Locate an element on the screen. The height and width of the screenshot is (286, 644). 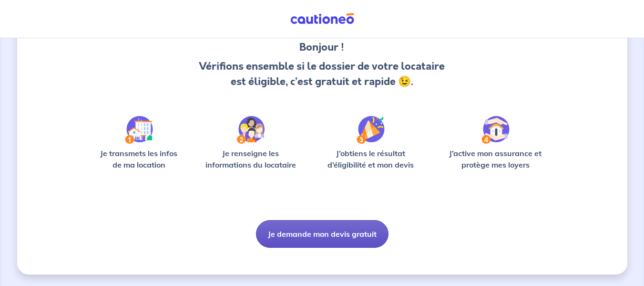
h3: Bonjour ! is located at coordinates (322, 47).